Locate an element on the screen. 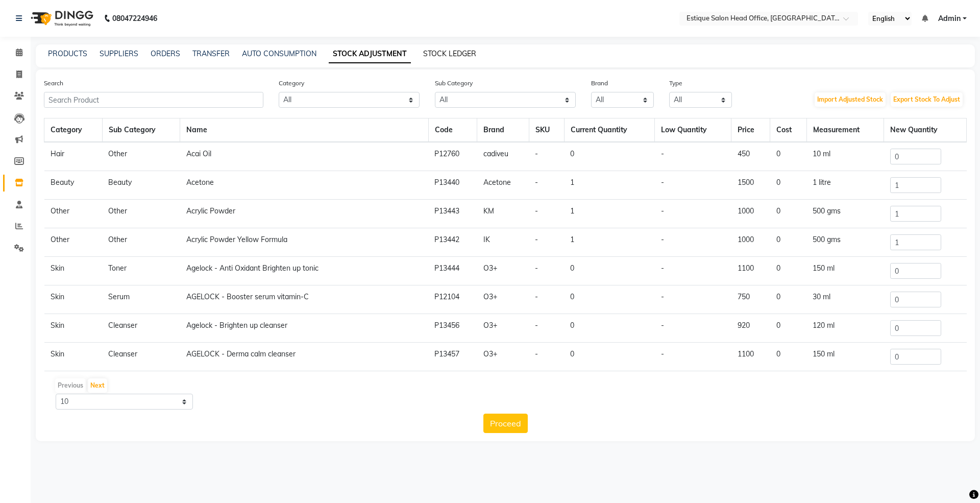 Image resolution: width=980 pixels, height=503 pixels. td: Agelock - Derma calm mist is located at coordinates (304, 385).